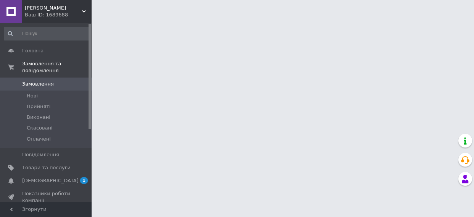 The width and height of the screenshot is (474, 217). I want to click on span: Замовлення та повідомлення, so click(57, 67).